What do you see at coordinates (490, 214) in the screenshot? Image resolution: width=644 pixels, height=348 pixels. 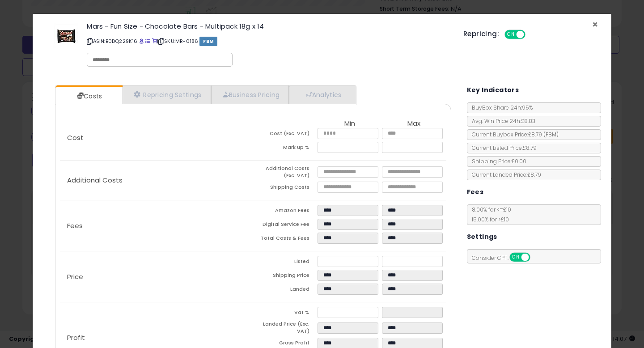 I see `span: 8.00 % for <= £10` at bounding box center [490, 214].